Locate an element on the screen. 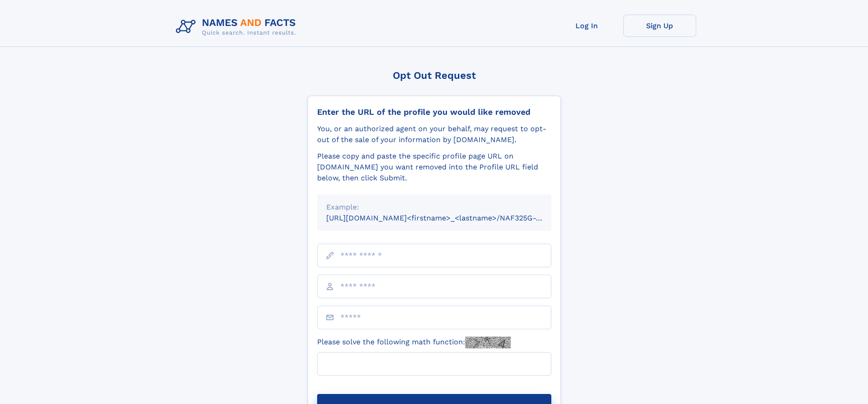 The image size is (868, 404). div: Enter the URL of the profile you would like removed is located at coordinates (434, 112).